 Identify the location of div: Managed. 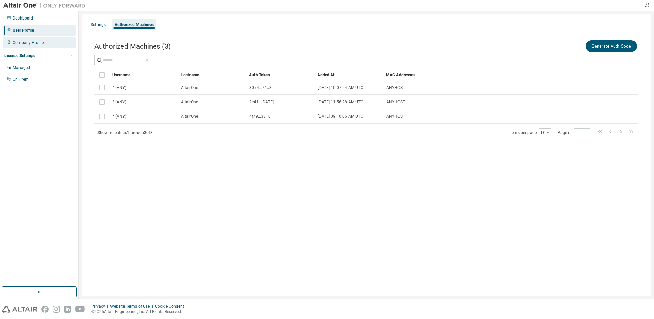
(21, 68).